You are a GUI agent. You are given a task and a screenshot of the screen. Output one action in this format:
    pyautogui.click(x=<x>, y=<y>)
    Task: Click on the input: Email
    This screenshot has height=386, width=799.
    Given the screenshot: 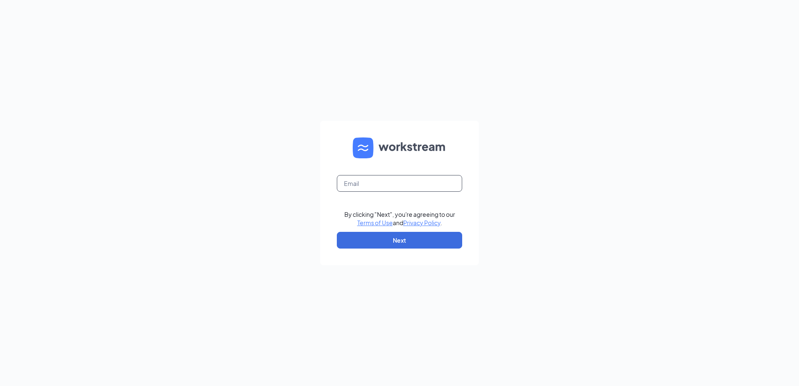 What is the action you would take?
    pyautogui.click(x=399, y=183)
    